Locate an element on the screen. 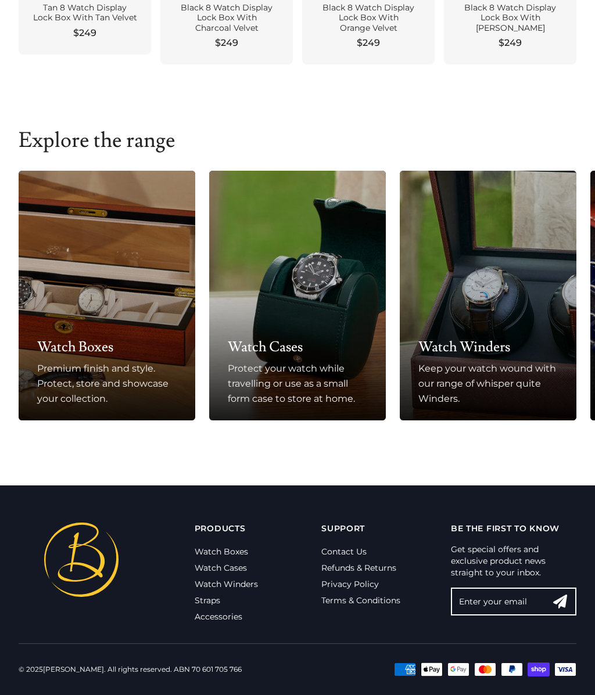 This screenshot has width=595, height=695. div: Tan 8 Watch Display Lock Box With Tan Velvet is located at coordinates (85, 13).